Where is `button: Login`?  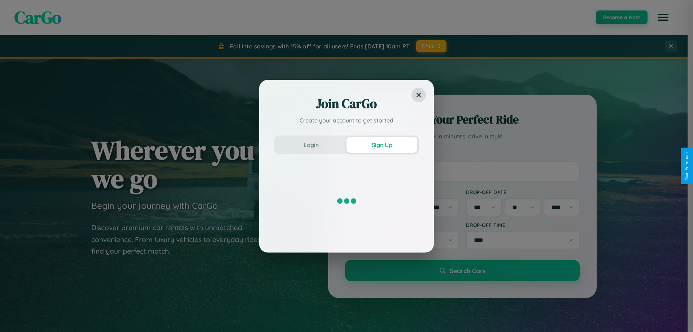 button: Login is located at coordinates (311, 145).